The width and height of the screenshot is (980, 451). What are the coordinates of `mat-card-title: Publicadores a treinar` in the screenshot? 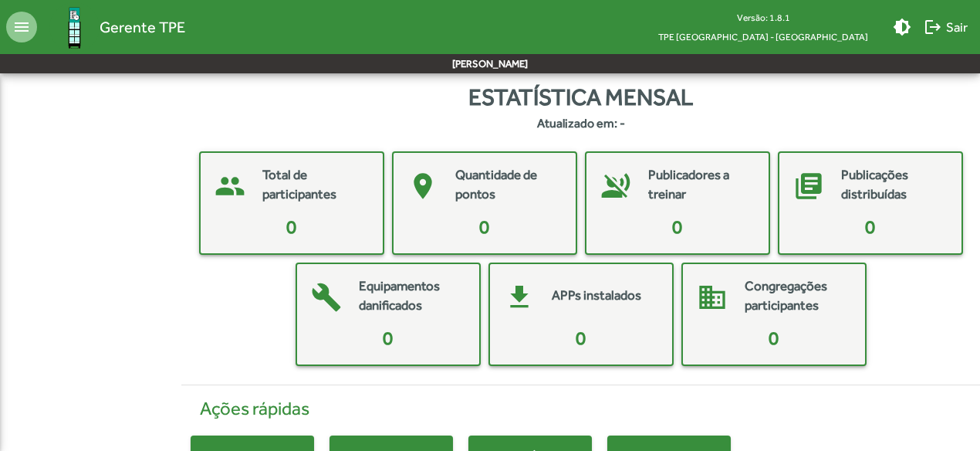 It's located at (701, 185).